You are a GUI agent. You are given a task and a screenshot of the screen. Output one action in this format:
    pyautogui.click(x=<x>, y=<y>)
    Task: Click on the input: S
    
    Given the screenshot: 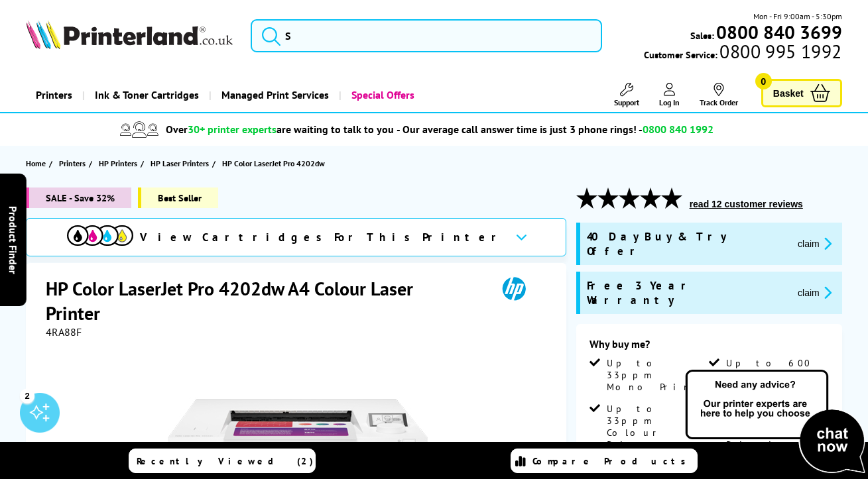 What is the action you would take?
    pyautogui.click(x=426, y=35)
    